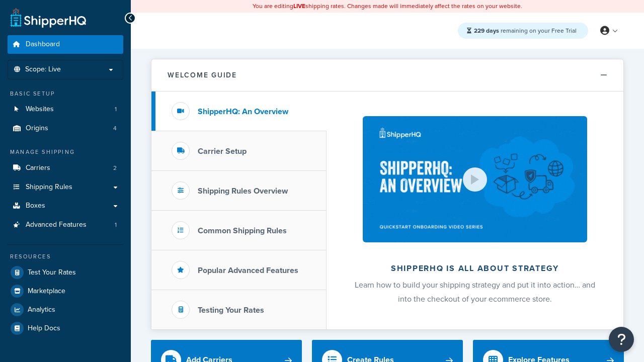 The image size is (644, 362). Describe the element at coordinates (43, 69) in the screenshot. I see `span: Scope: Live` at that location.